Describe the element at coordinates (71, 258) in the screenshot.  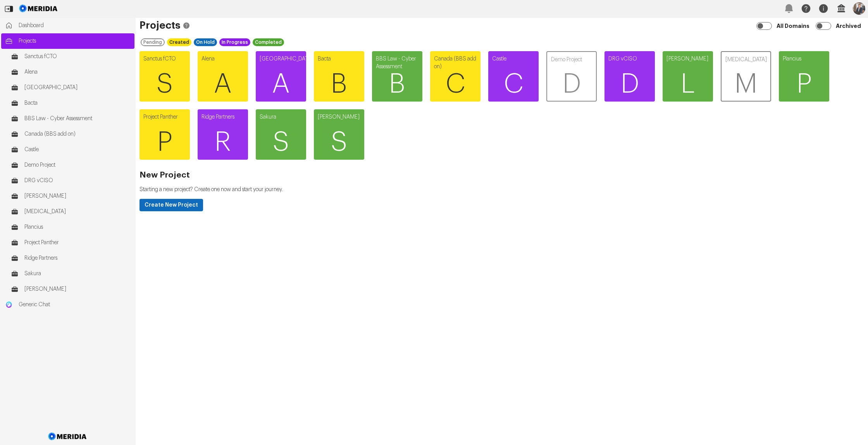
I see `a: Ridge Partners` at that location.